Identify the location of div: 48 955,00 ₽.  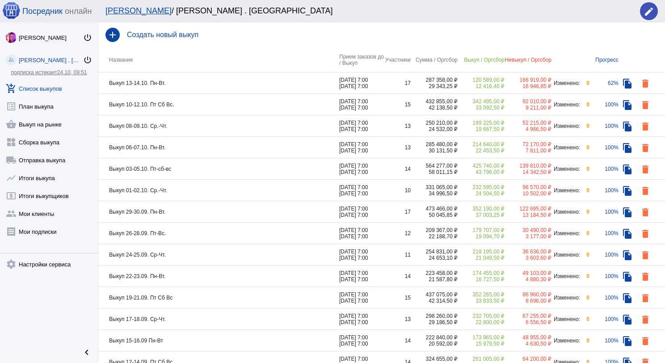
(528, 338).